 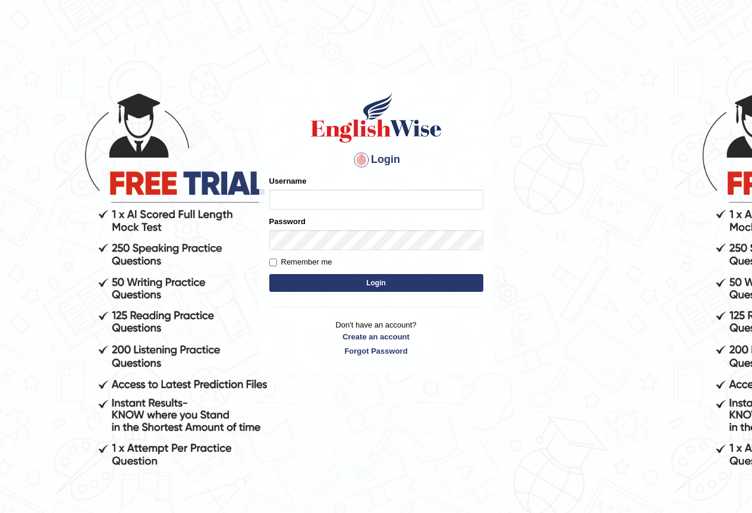 What do you see at coordinates (376, 283) in the screenshot?
I see `button: Login` at bounding box center [376, 283].